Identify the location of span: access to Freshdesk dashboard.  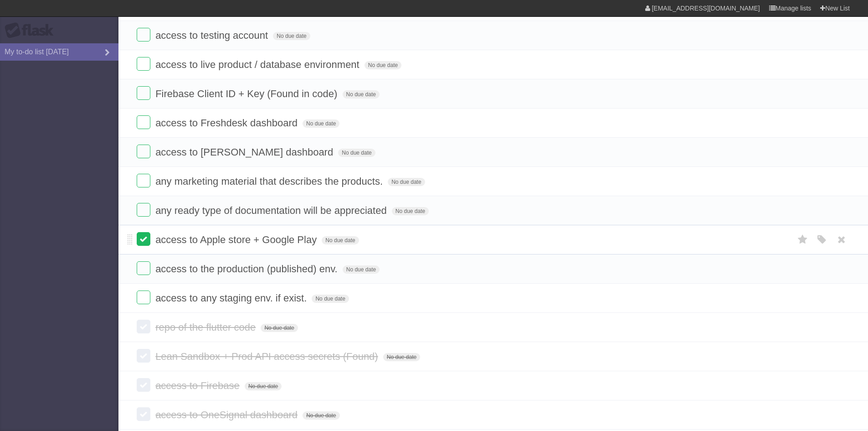
(228, 123).